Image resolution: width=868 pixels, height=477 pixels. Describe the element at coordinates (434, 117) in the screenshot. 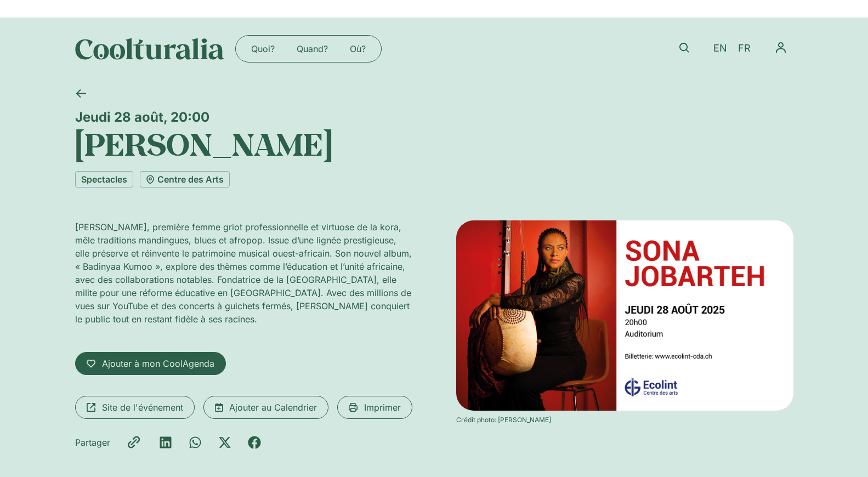

I see `div: Jeudi 28 août, 20:00` at that location.